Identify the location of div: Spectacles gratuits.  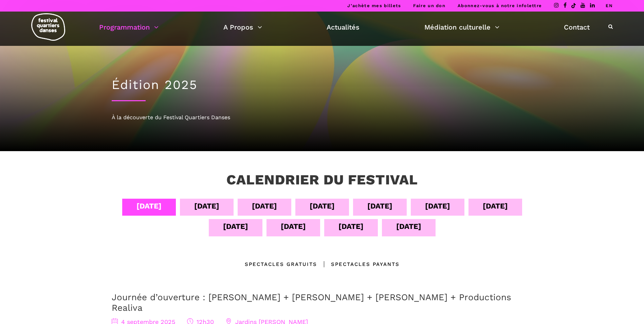
(281, 264).